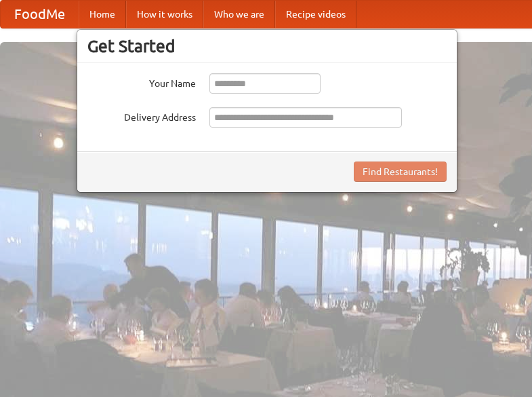 This screenshot has width=532, height=397. Describe the element at coordinates (39, 14) in the screenshot. I see `a: FoodMe` at that location.